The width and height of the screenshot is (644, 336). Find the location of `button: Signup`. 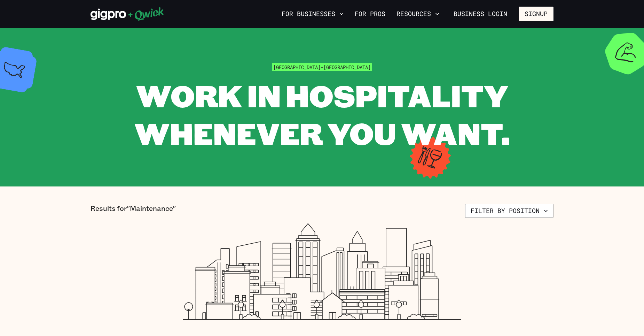

button: Signup is located at coordinates (536, 14).